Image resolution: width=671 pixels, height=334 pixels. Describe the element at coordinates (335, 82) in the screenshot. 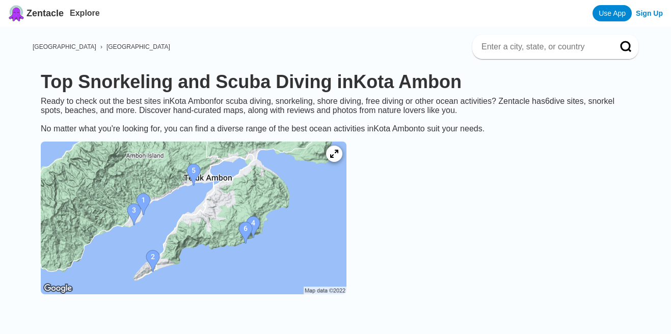

I see `h1: Top Snorkeling and Scuba Diving in Kota Ambon` at that location.